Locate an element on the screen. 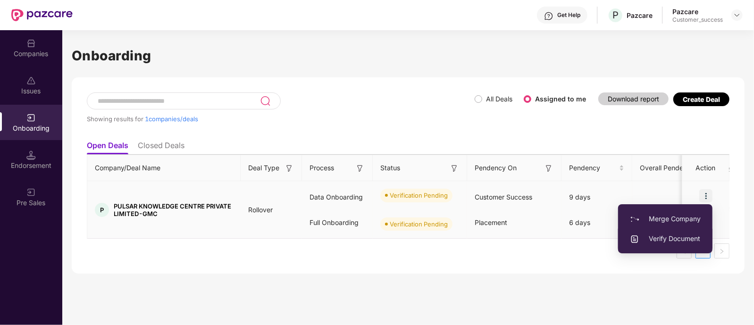 The image size is (754, 325). span: Verify Document is located at coordinates (665, 239).